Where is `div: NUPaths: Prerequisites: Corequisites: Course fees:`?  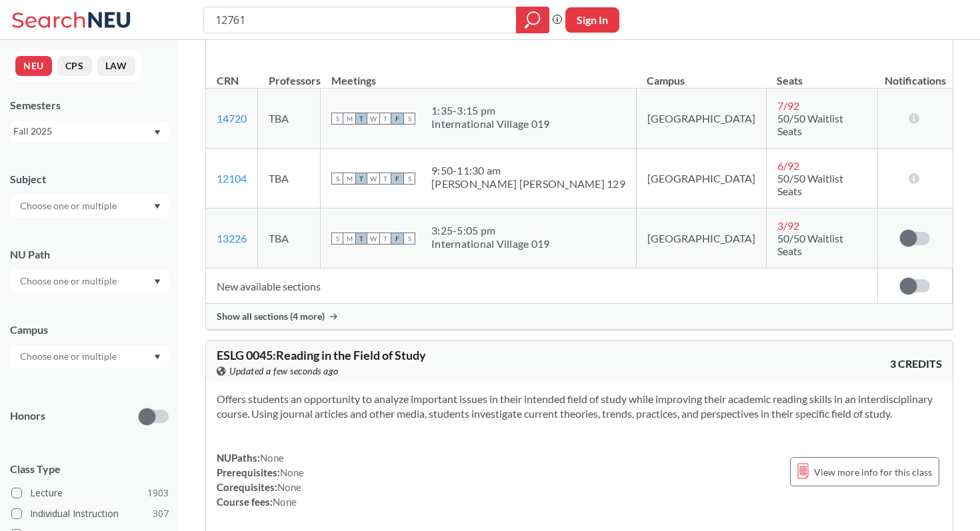
div: NUPaths: Prerequisites: Corequisites: Course fees: is located at coordinates (260, 480).